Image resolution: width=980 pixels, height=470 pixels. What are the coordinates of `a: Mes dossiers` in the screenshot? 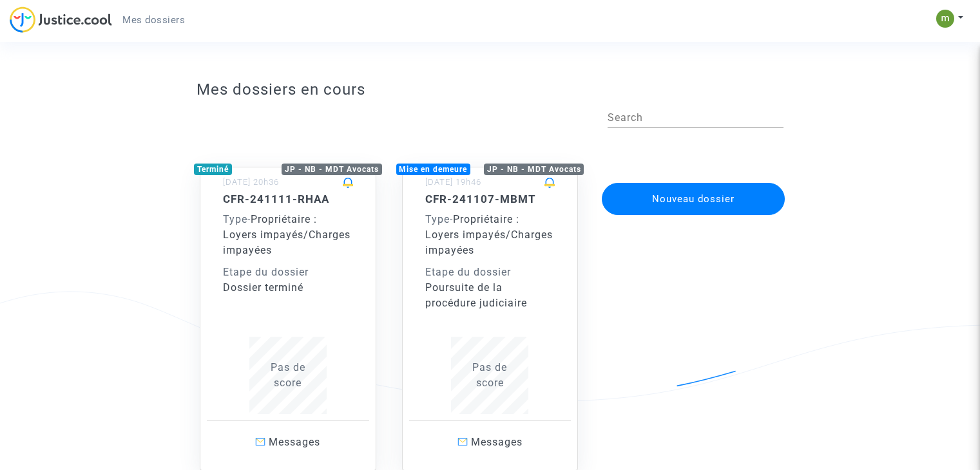 It's located at (153, 20).